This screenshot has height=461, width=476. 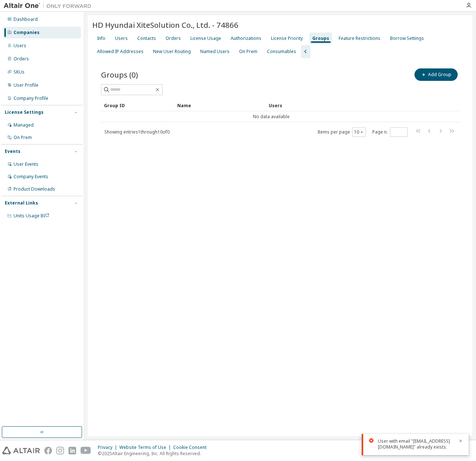 I want to click on img: Altair One, so click(x=49, y=6).